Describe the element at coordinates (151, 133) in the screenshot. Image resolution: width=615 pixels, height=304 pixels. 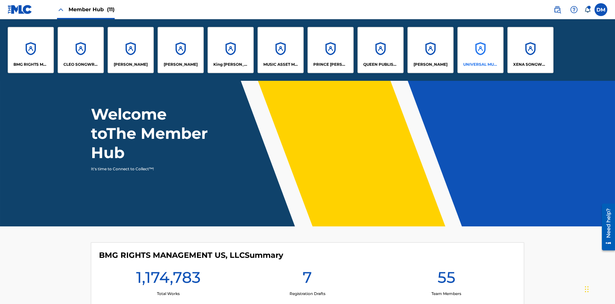
I see `h1: Welcome to The Member Hub` at that location.